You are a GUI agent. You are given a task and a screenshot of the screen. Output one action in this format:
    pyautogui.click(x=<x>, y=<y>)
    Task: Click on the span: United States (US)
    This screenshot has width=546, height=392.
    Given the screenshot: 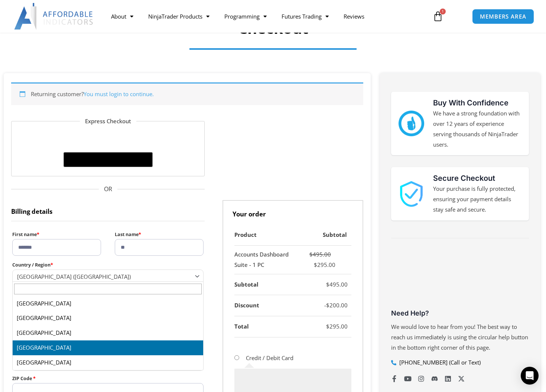 What is the action you would take?
    pyautogui.click(x=104, y=277)
    